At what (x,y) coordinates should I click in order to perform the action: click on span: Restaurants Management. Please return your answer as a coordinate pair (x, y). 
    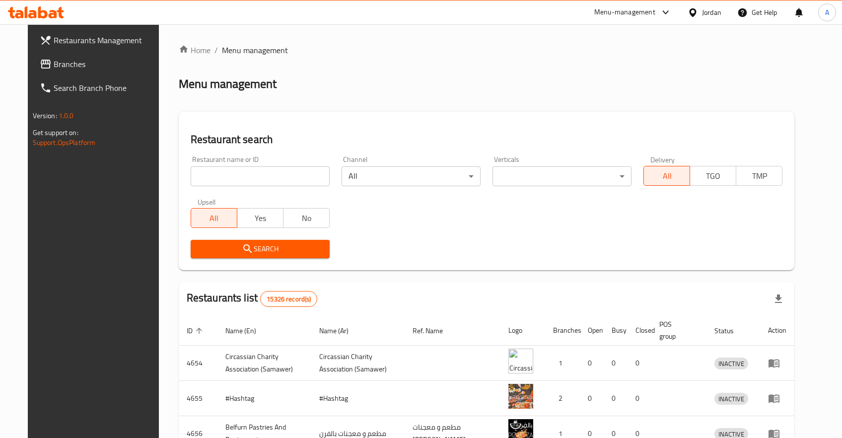
    Looking at the image, I should click on (107, 40).